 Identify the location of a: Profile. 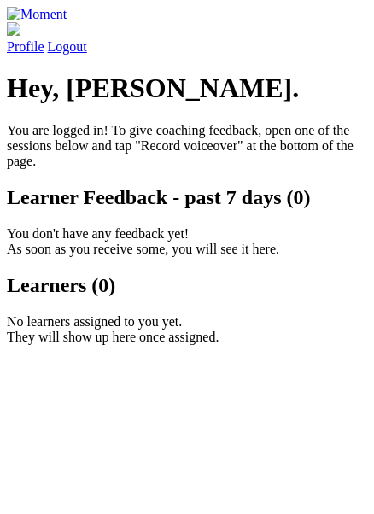
(187, 38).